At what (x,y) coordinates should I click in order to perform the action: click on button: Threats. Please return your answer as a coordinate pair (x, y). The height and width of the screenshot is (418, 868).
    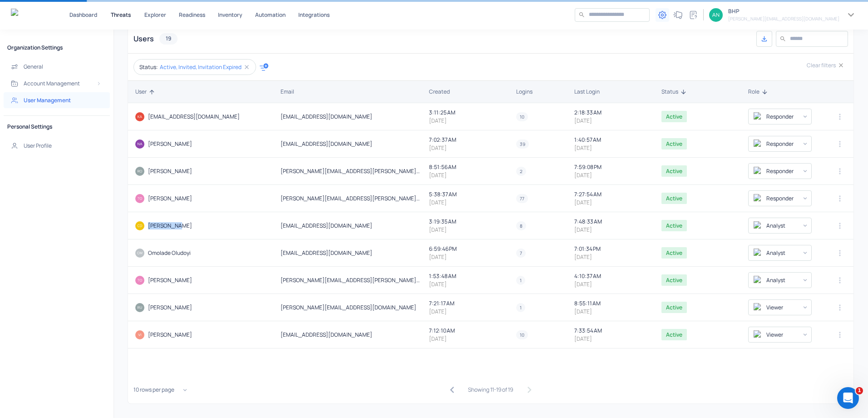
    Looking at the image, I should click on (121, 15).